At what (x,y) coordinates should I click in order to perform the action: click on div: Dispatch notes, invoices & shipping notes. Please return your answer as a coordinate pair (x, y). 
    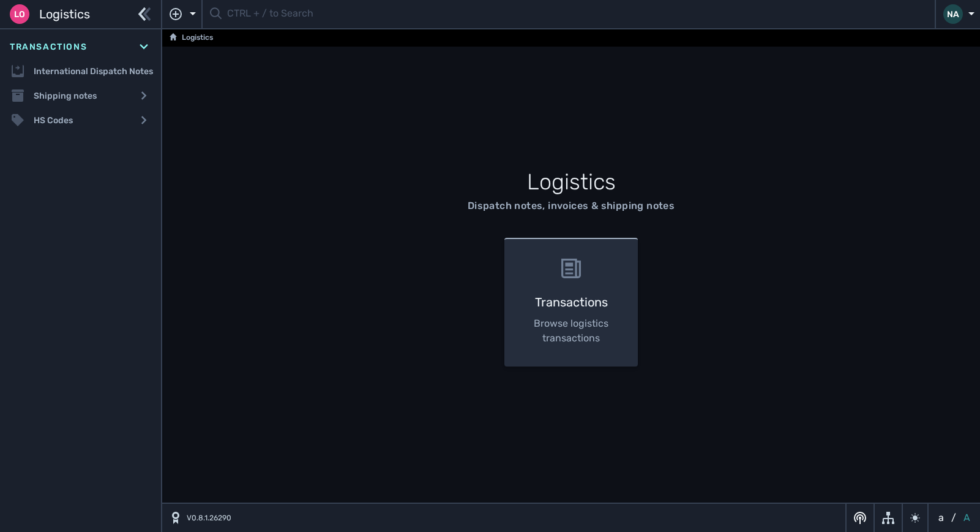
    Looking at the image, I should click on (571, 206).